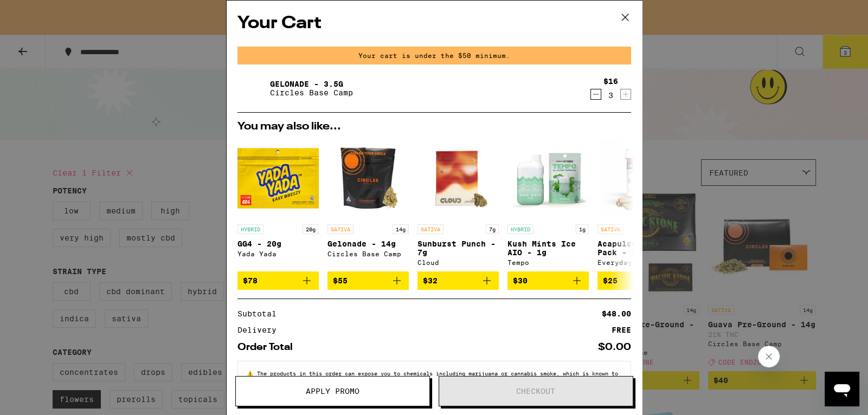 The height and width of the screenshot is (415, 868). What do you see at coordinates (42, 12) in the screenshot?
I see `span: Hi. Need any help?` at bounding box center [42, 12].